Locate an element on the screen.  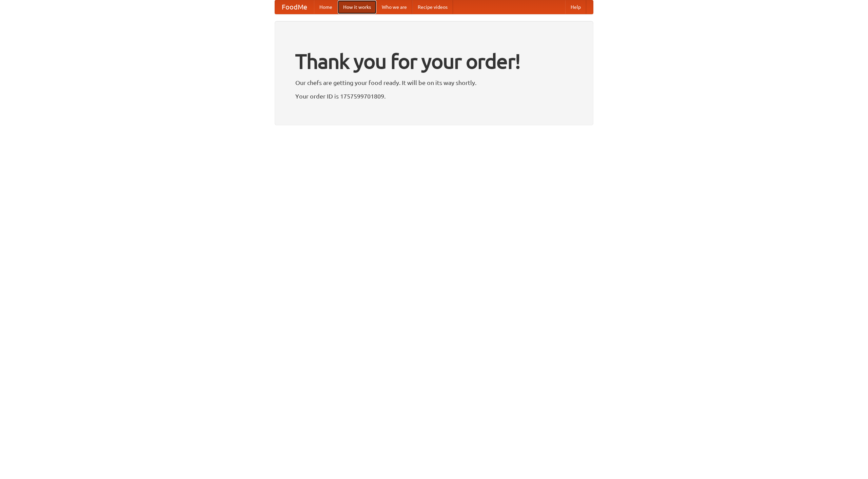
a: How it works is located at coordinates (357, 7).